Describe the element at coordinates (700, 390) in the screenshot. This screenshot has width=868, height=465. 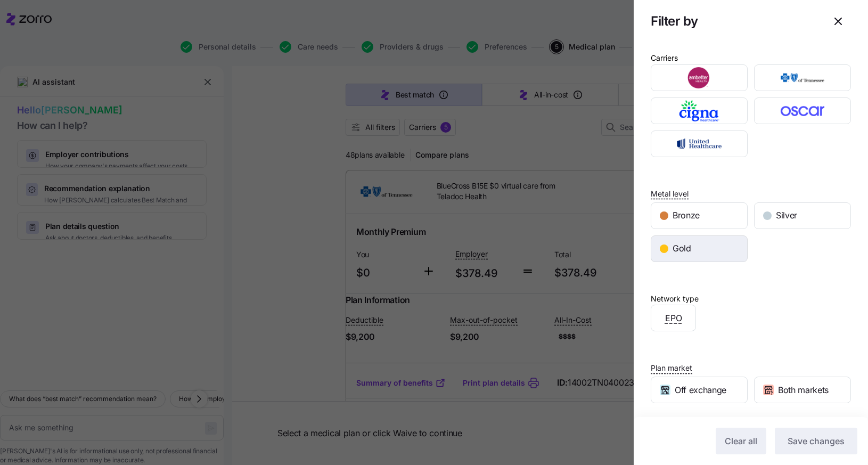
I see `span: Off exchange` at that location.